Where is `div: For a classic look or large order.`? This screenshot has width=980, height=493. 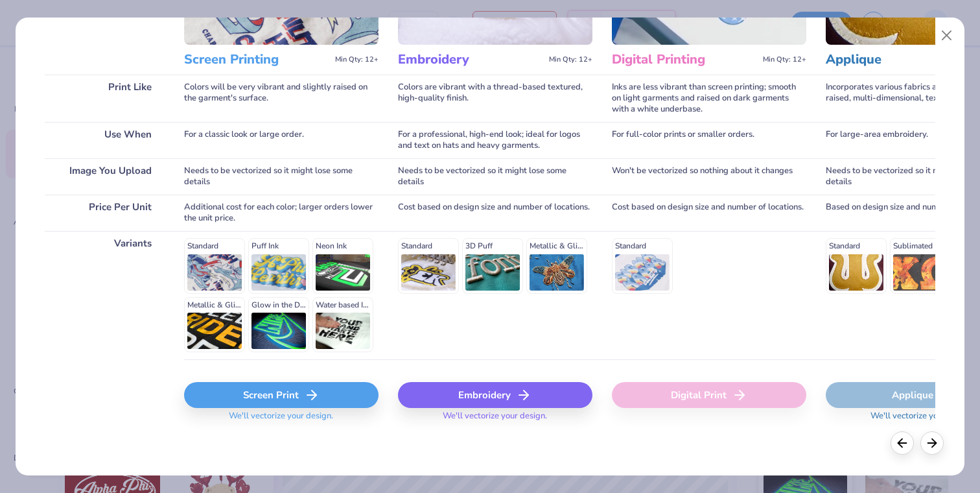 div: For a classic look or large order. is located at coordinates (281, 140).